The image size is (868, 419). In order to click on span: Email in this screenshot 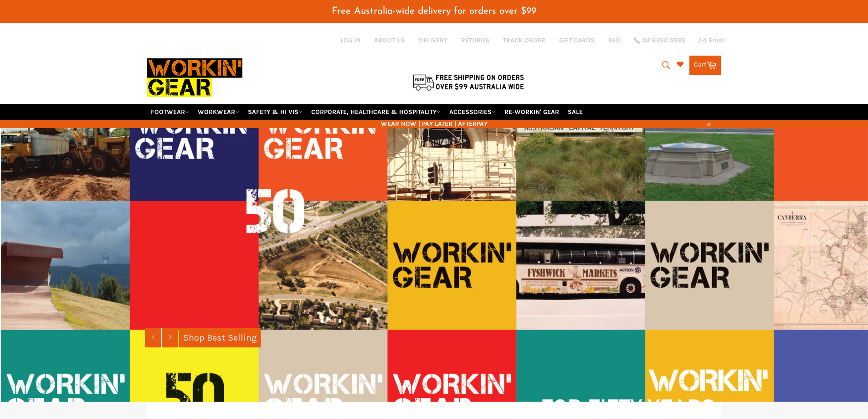, I will do `click(717, 40)`.